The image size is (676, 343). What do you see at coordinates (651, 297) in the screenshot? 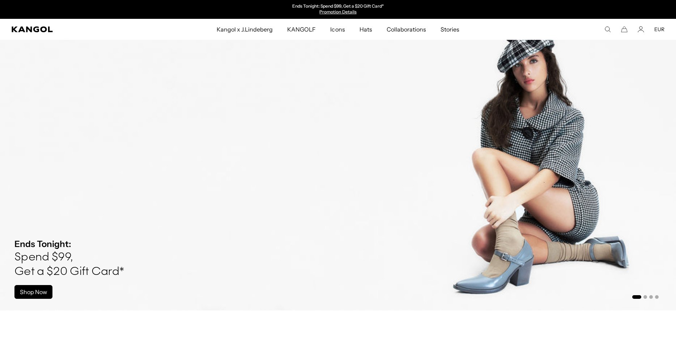
I see `button: Go to slide 3` at bounding box center [651, 297].